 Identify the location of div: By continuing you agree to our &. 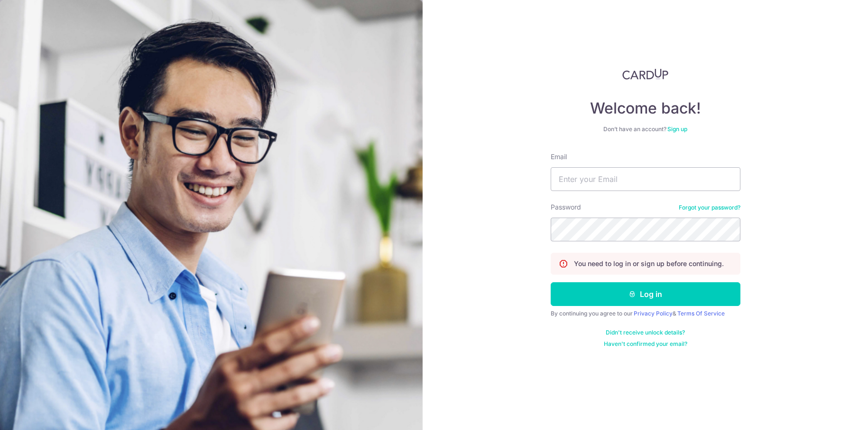
(646, 313).